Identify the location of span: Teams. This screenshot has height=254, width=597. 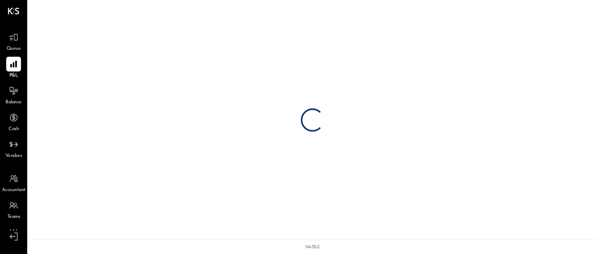
(14, 217).